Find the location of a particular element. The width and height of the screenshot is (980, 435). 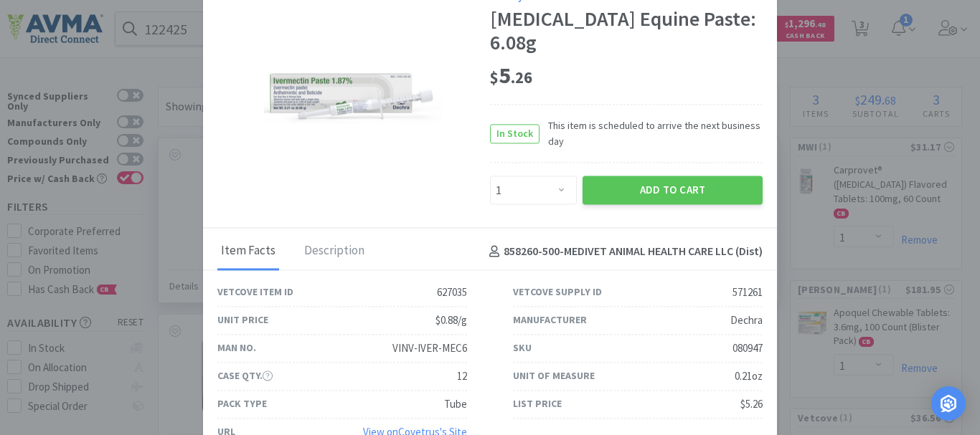

div: VINV-IVER-MEC6 is located at coordinates (430, 348).